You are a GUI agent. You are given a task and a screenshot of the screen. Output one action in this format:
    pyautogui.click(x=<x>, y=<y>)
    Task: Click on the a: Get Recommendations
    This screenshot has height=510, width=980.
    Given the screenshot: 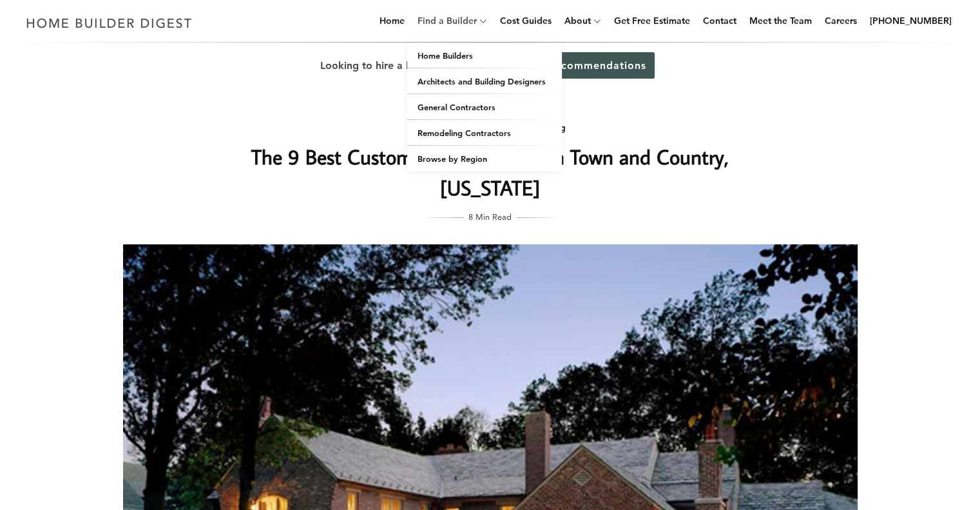 What is the action you would take?
    pyautogui.click(x=585, y=65)
    